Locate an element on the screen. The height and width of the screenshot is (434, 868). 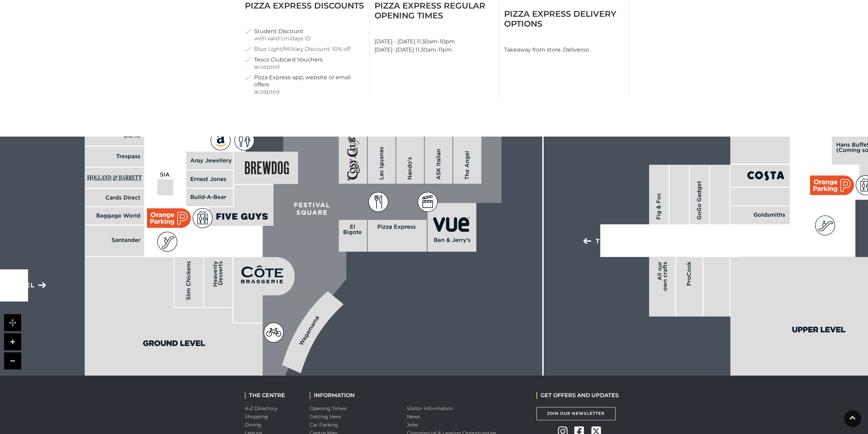
h2: GET OFFERS AND UPDATES is located at coordinates (577, 395).